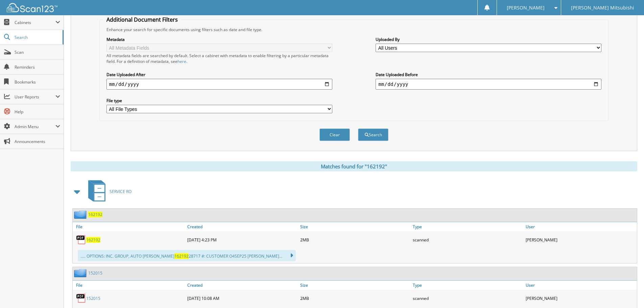 Image resolution: width=644 pixels, height=308 pixels. I want to click on div: All metadata fields are searched by default. Select a cabinet with metadata to enable filtering b..., so click(219, 58).